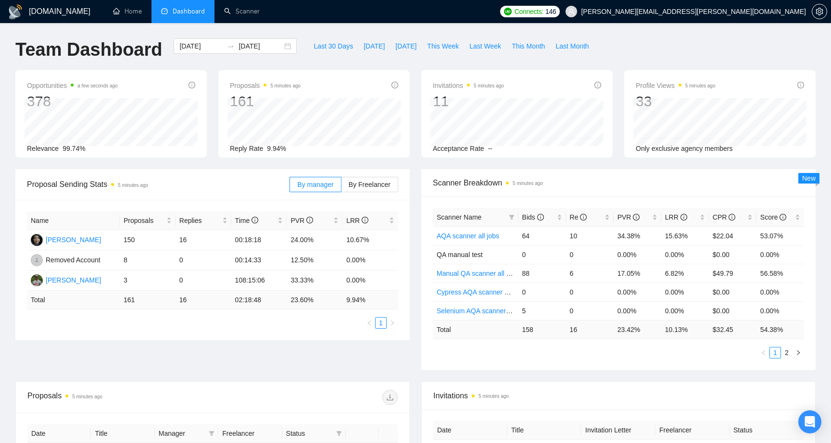 This screenshot has width=831, height=443. What do you see at coordinates (481, 292) in the screenshot?
I see `a: Cypress AQA scanner all jobs` at bounding box center [481, 292].